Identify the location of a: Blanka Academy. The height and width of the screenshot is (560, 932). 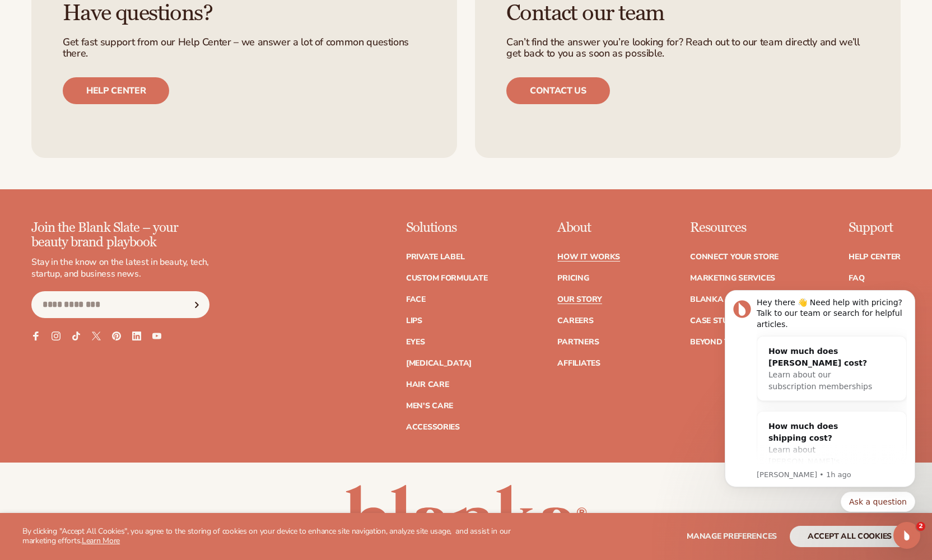
(727, 299).